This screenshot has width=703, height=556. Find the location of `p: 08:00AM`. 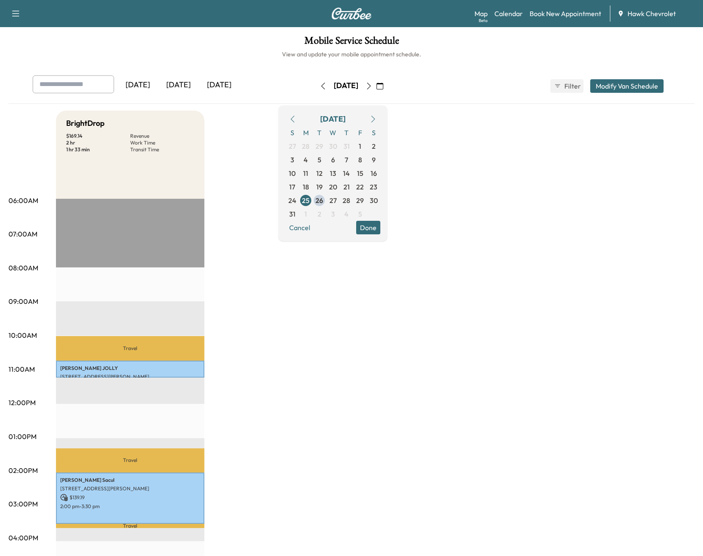

p: 08:00AM is located at coordinates (23, 268).